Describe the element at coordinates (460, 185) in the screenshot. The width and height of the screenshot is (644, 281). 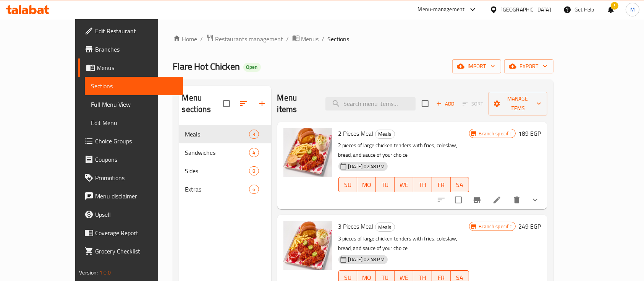
I see `span: SA` at that location.